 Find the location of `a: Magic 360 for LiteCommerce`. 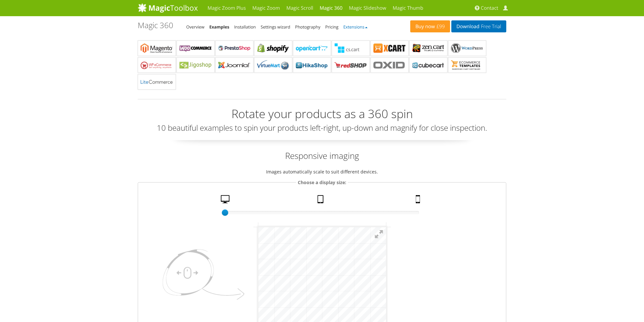

a: Magic 360 for LiteCommerce is located at coordinates (157, 82).